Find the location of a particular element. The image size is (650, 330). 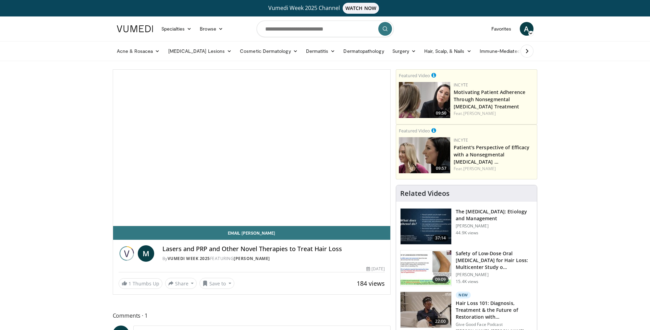

img: 823268b6-bc03-4188-ae60-9bdbfe394016.150x105_q85_crop-smart_upscale.jpg is located at coordinates (426, 309).